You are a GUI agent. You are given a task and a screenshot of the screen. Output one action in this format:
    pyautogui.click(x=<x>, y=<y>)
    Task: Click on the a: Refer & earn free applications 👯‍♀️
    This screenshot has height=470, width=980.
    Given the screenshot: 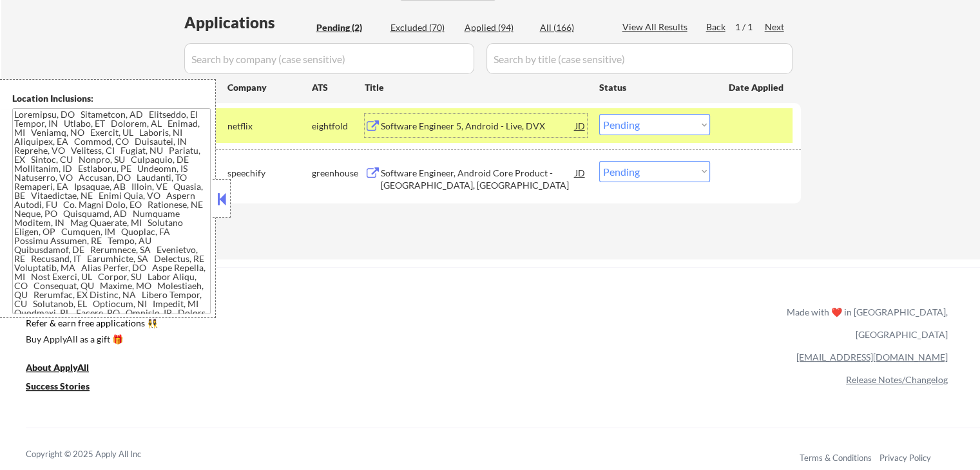 What is the action you would take?
    pyautogui.click(x=271, y=325)
    